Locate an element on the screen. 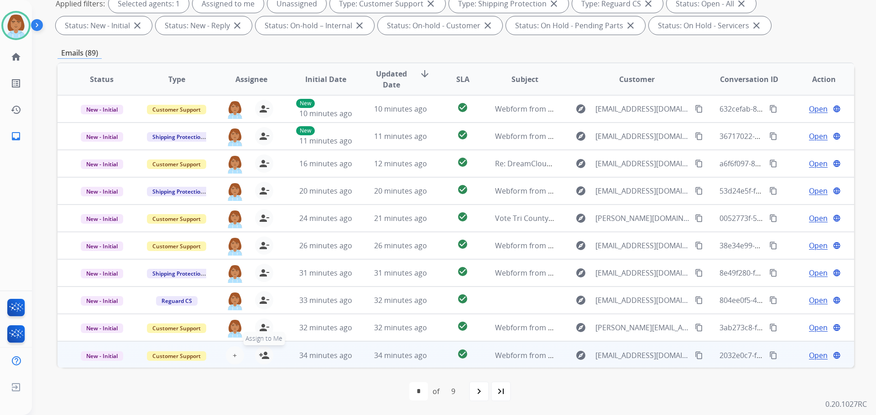 The image size is (876, 415). span: 10 minutes ago is located at coordinates (326, 114).